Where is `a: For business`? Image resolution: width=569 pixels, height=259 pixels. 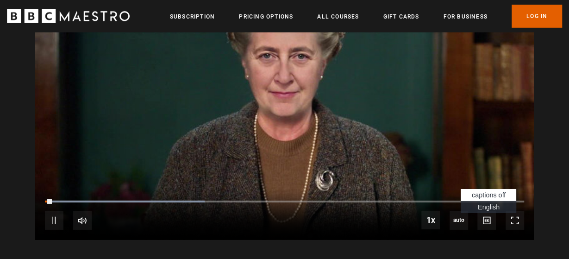
a: For business is located at coordinates (465, 17).